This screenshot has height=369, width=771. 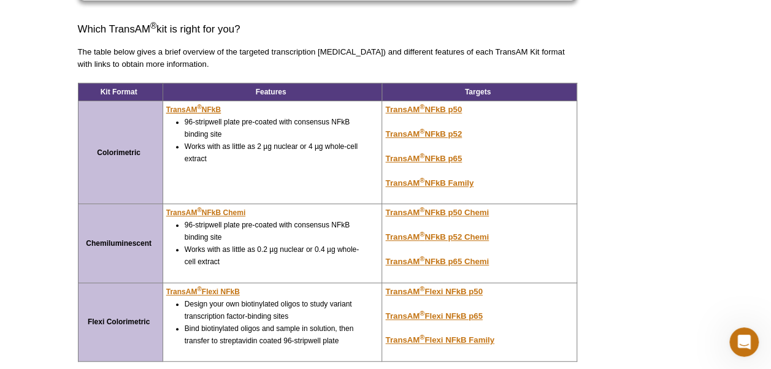 I want to click on strong: Flexi Colorimetric, so click(x=118, y=322).